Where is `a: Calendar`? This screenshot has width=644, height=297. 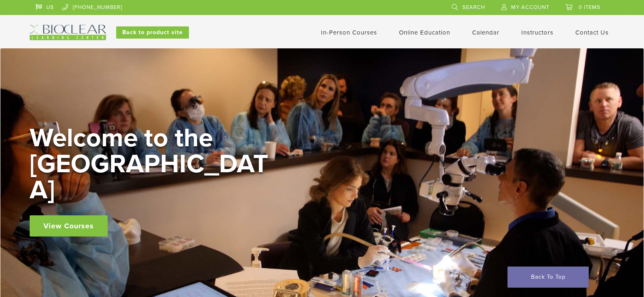
a: Calendar is located at coordinates (485, 32).